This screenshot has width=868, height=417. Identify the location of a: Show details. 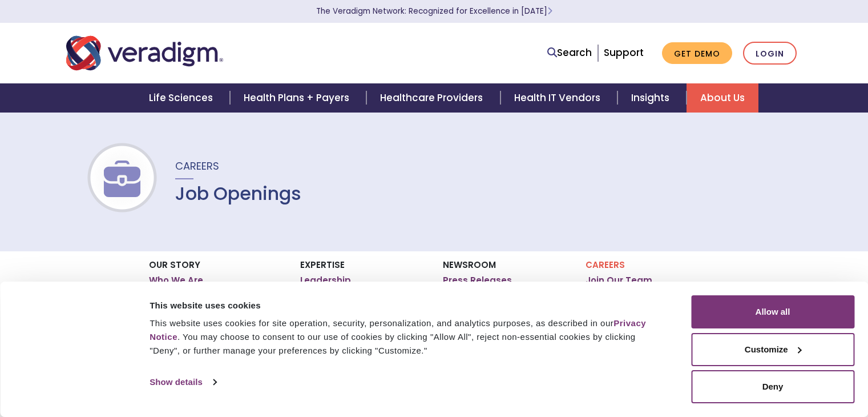
(182, 382).